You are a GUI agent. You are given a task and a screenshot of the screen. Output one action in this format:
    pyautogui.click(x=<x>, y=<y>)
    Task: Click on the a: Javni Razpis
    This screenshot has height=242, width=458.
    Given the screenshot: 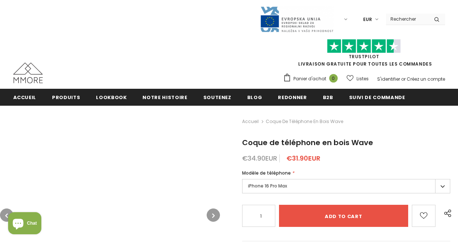 What is the action you would take?
    pyautogui.click(x=297, y=19)
    